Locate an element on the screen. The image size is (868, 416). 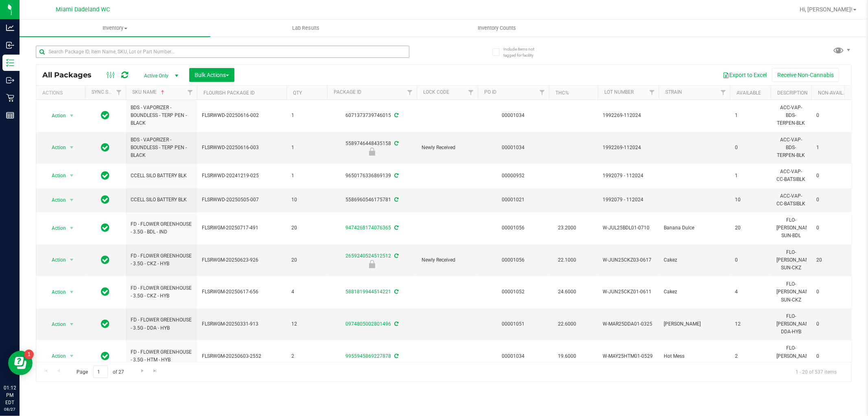
span: Cakez is located at coordinates (694, 260).